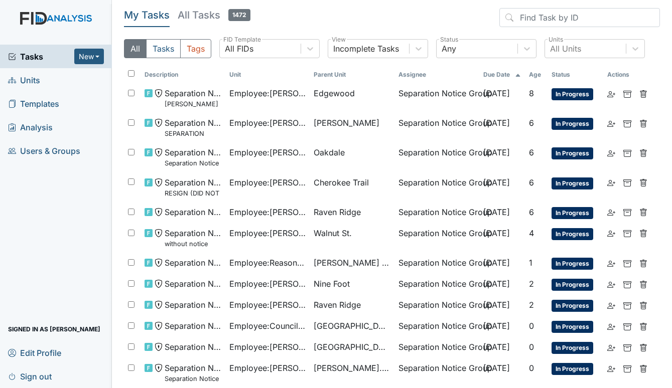 The height and width of the screenshot is (388, 672). What do you see at coordinates (135, 49) in the screenshot?
I see `button: All` at bounding box center [135, 49].